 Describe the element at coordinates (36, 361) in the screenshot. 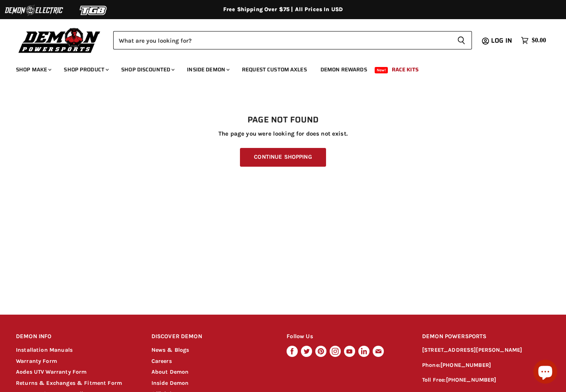

I see `a: Warranty Form` at that location.